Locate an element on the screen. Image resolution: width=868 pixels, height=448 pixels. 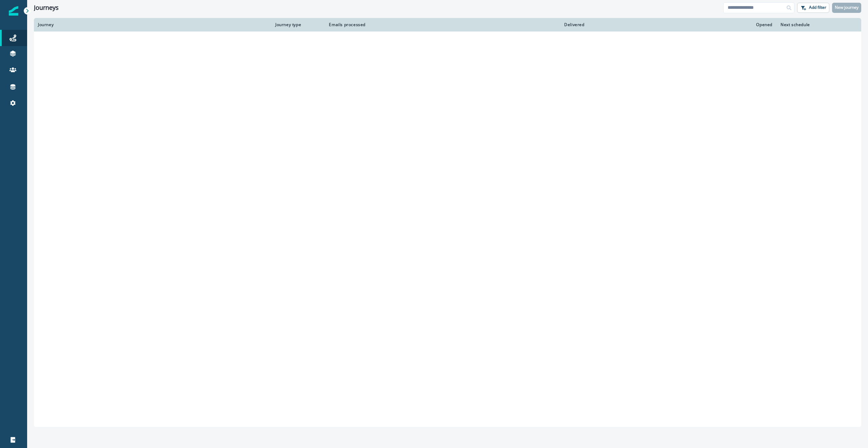
div: Opened is located at coordinates (682, 25).